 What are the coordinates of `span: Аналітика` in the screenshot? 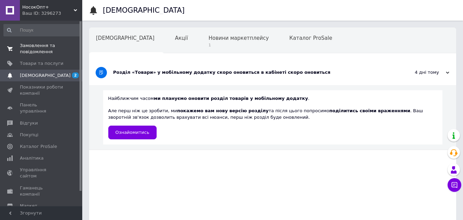 It's located at (32, 158).